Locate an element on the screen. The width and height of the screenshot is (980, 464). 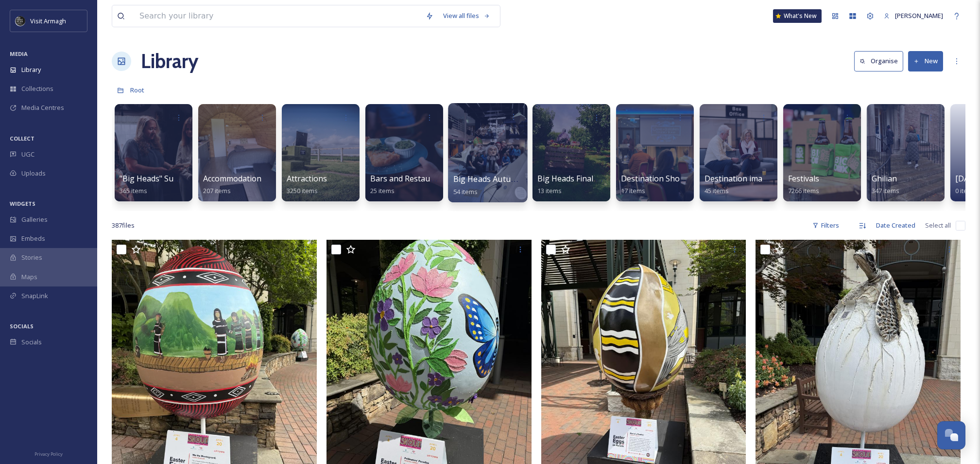
span: MEDIA is located at coordinates (18, 54).